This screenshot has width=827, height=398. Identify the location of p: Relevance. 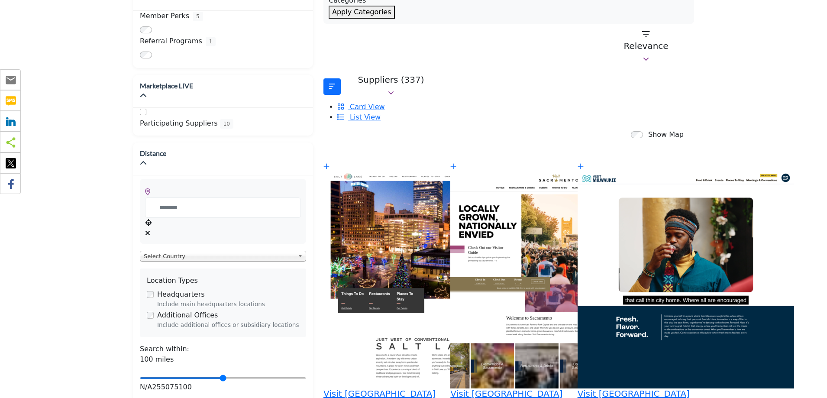
(646, 46).